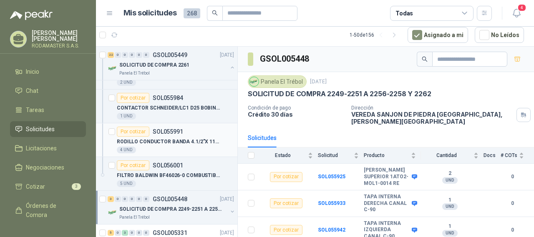 Image resolution: width=534 pixels, height=237 pixels. What do you see at coordinates (169, 142) in the screenshot?
I see `p: RODILLO CONDUCTOR BANDA 4.1/2"X 11" CARGA` at bounding box center [169, 142].